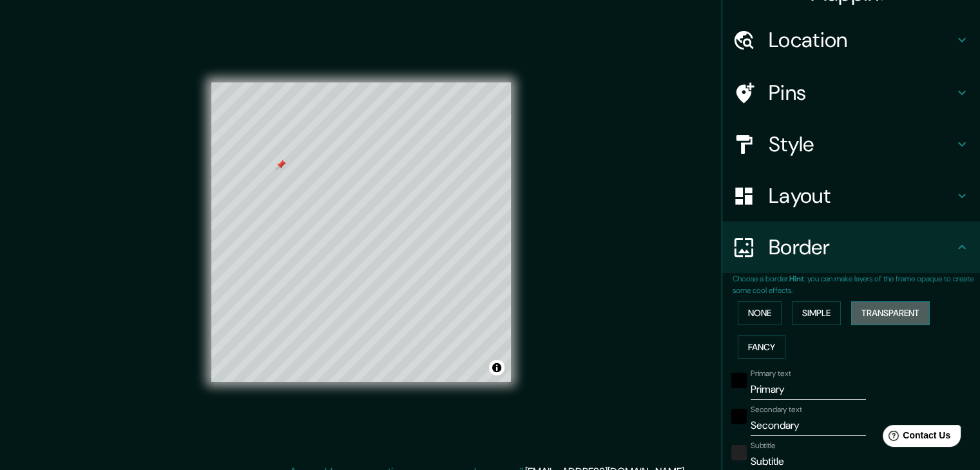 The image size is (980, 470). What do you see at coordinates (760, 313) in the screenshot?
I see `button: None` at bounding box center [760, 313].